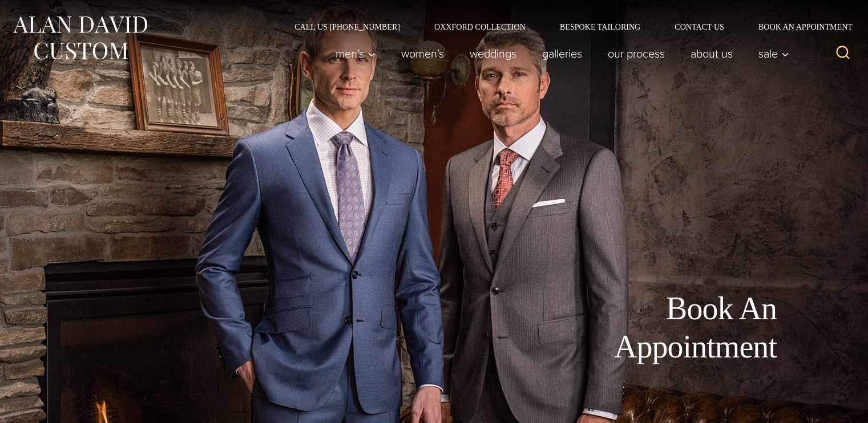 This screenshot has height=423, width=868. Describe the element at coordinates (711, 54) in the screenshot. I see `a: About Us` at that location.